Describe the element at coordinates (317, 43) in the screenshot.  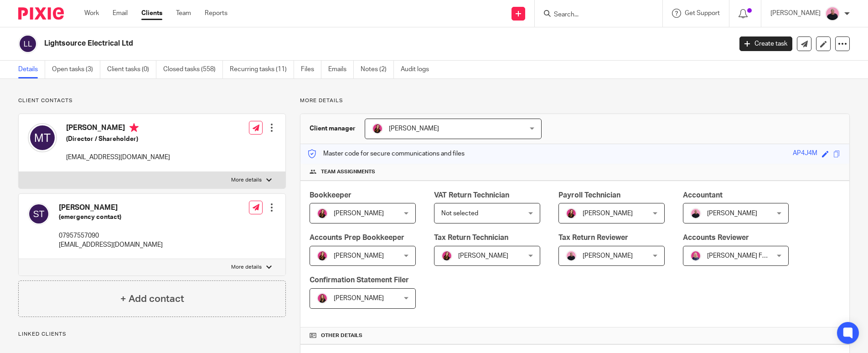
I see `h2: Lightsource Electrical Ltd` at that location.